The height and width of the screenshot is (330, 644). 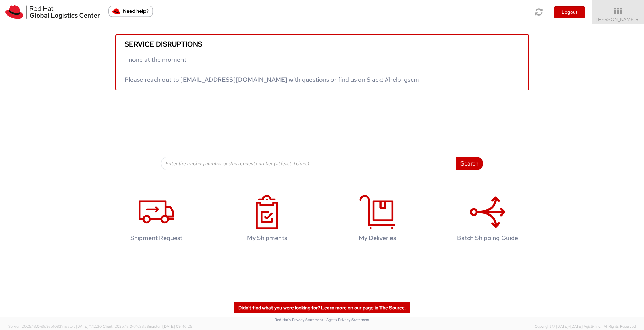 What do you see at coordinates (299, 320) in the screenshot?
I see `a: Red Hat's Privacy Statement` at bounding box center [299, 320].